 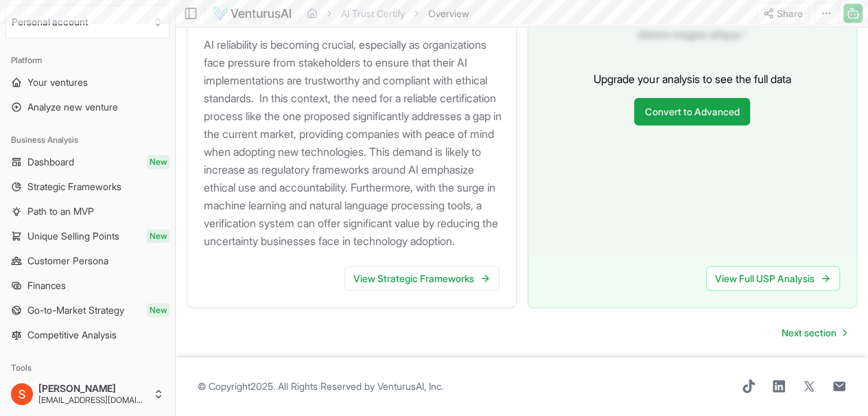 I want to click on a: Go-to-Market StrategyNew, so click(x=88, y=311).